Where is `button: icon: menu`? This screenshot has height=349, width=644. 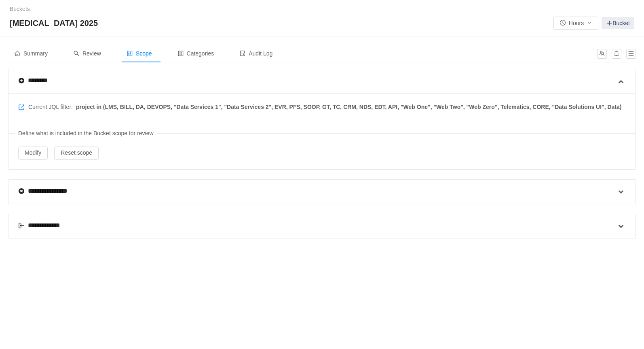 button: icon: menu is located at coordinates (631, 54).